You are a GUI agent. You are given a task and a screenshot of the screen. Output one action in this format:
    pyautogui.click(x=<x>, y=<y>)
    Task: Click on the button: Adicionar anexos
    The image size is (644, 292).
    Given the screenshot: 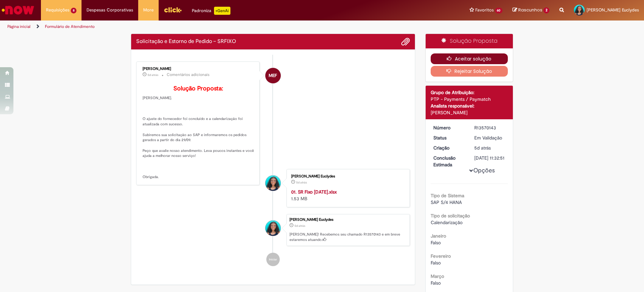 What is the action you would take?
    pyautogui.click(x=406, y=42)
    